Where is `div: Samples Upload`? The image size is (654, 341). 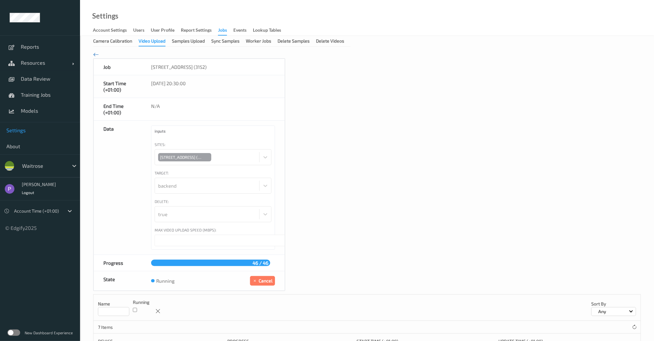 div: Samples Upload is located at coordinates (188, 42).